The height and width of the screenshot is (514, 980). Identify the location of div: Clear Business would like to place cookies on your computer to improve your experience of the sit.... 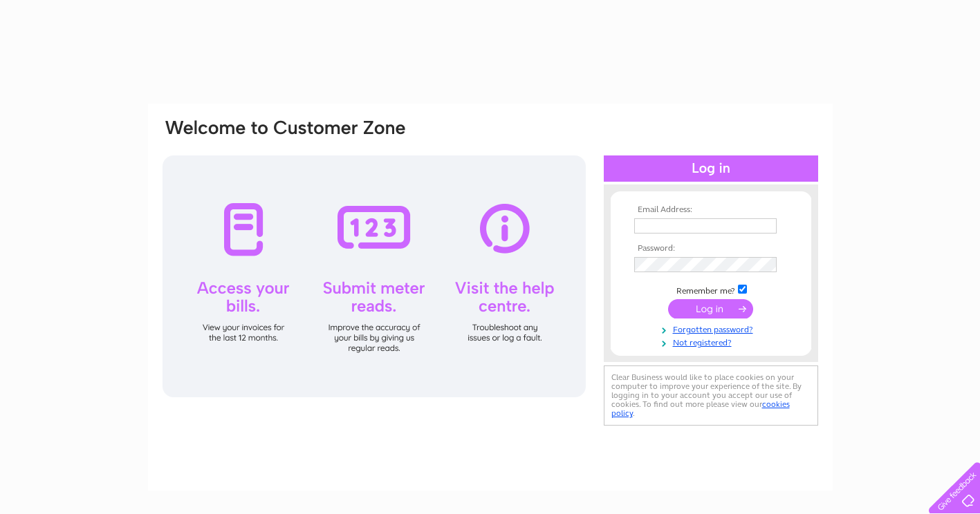
(711, 395).